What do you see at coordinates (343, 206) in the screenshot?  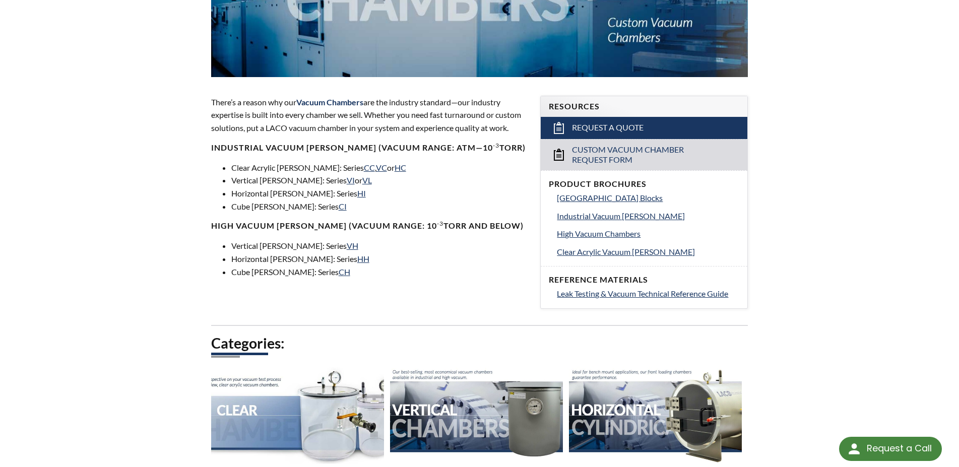 I see `a: CI` at bounding box center [343, 206].